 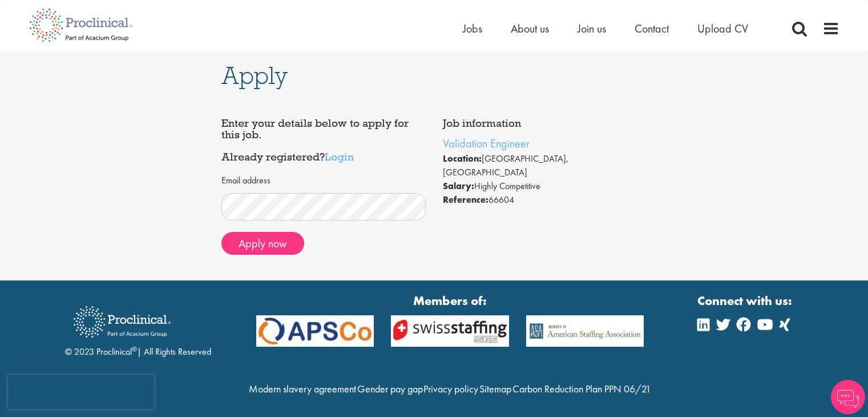 What do you see at coordinates (530, 29) in the screenshot?
I see `a: About us` at bounding box center [530, 29].